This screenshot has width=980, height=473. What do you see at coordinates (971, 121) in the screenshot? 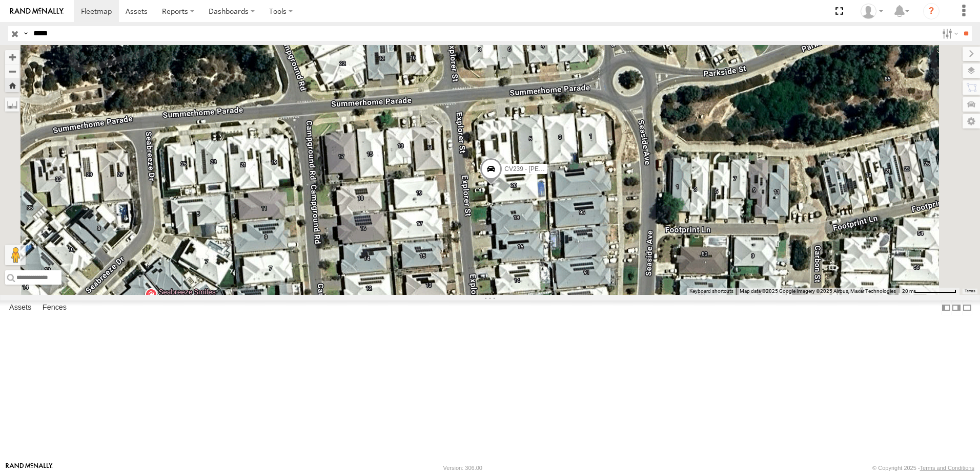
I see `label: Map Settings` at bounding box center [971, 121].